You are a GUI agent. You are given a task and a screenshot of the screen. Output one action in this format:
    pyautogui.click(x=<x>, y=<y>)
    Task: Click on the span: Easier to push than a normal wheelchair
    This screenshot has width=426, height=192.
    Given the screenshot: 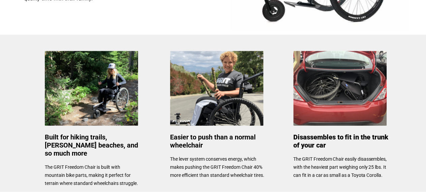 What is the action you would take?
    pyautogui.click(x=213, y=141)
    